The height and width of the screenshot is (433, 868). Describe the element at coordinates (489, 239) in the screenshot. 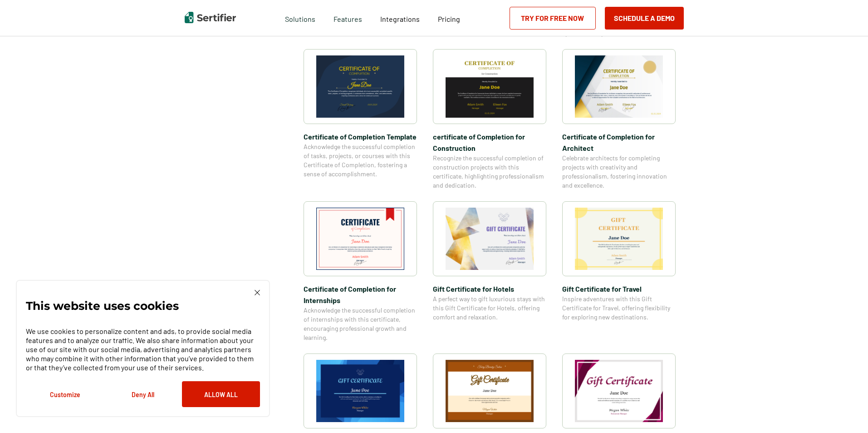

I see `img: Gift Certificate​ for Hotels` at that location.